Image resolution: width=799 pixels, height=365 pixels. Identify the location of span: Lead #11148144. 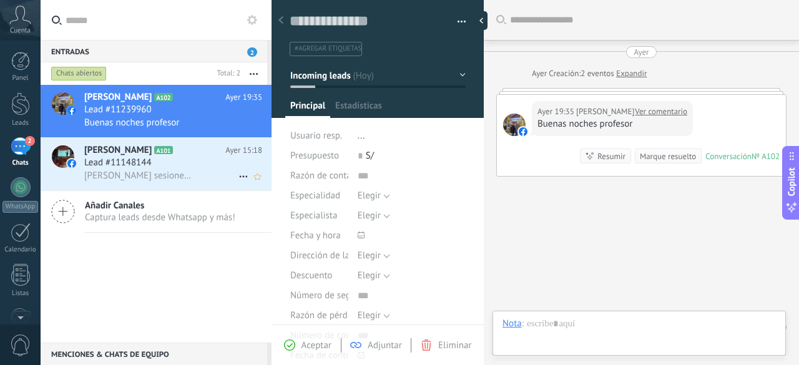
(118, 163).